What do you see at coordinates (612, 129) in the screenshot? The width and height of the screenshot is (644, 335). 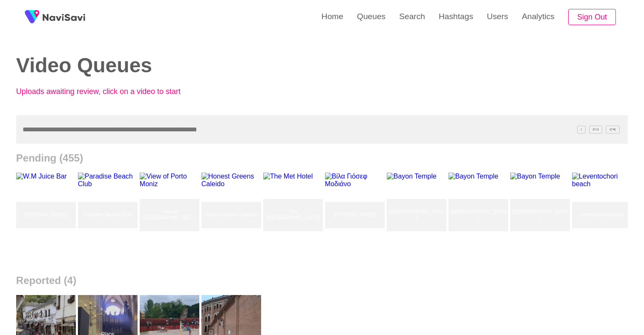 I see `span: C^K` at bounding box center [612, 129].